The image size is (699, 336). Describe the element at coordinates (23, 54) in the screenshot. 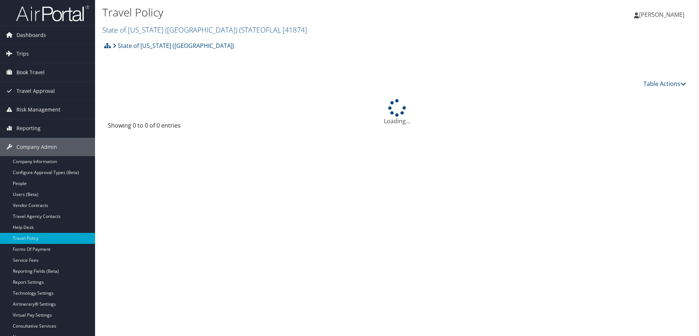

I see `span: Trips` at that location.